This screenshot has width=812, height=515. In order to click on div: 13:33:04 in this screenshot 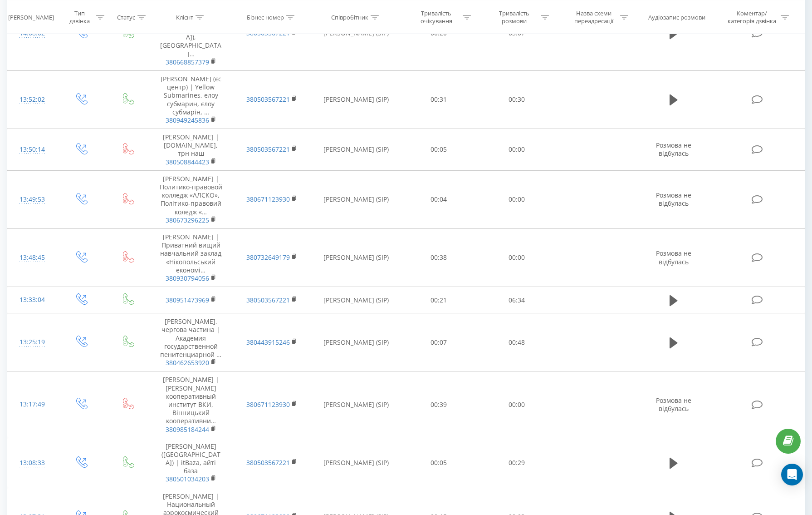, I will do `click(32, 300)`.